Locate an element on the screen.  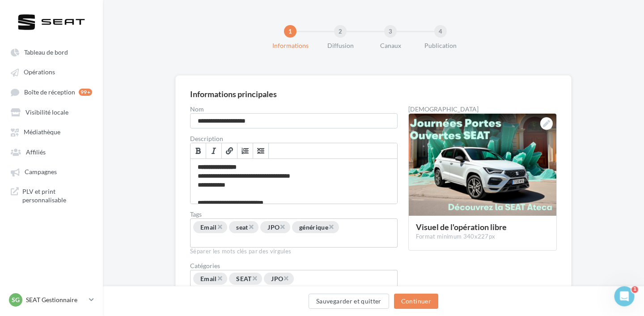
a: SG SEAT Gestionnaire is located at coordinates (51, 300).